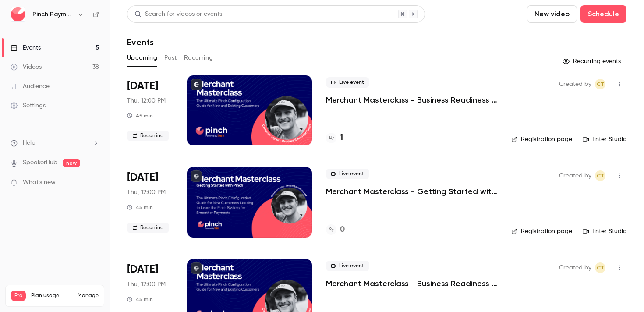 This screenshot has width=644, height=312. Describe the element at coordinates (334, 138) in the screenshot. I see `a: 1` at that location.